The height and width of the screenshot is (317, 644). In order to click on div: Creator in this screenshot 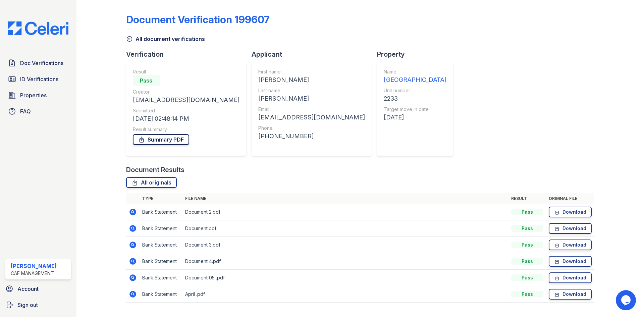, I will do `click(186, 92)`.